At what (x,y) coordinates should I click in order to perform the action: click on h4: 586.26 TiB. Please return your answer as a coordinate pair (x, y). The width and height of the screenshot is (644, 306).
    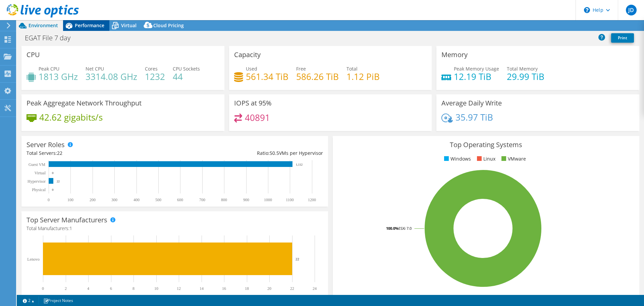
    Looking at the image, I should click on (317, 77).